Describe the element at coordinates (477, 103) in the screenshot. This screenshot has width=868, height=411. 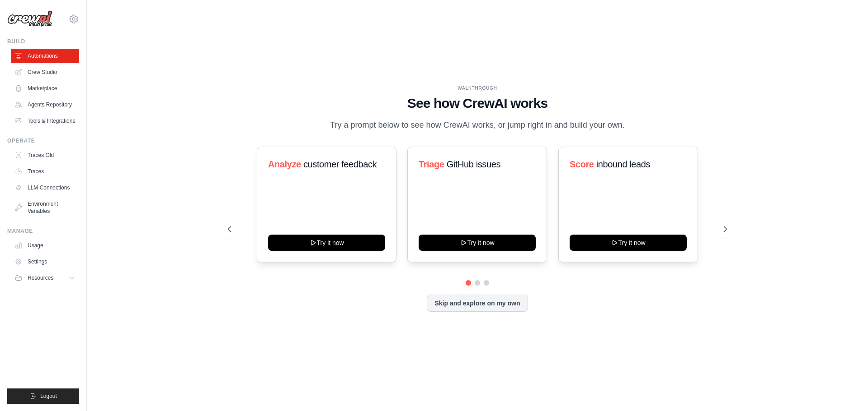
I see `h1: See how CrewAI works` at that location.